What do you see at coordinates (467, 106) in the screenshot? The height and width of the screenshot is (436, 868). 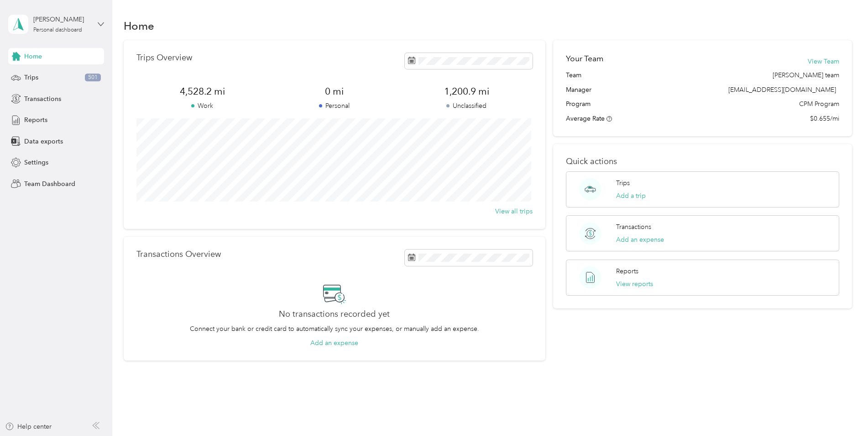 I see `p: Unclassified` at bounding box center [467, 106].